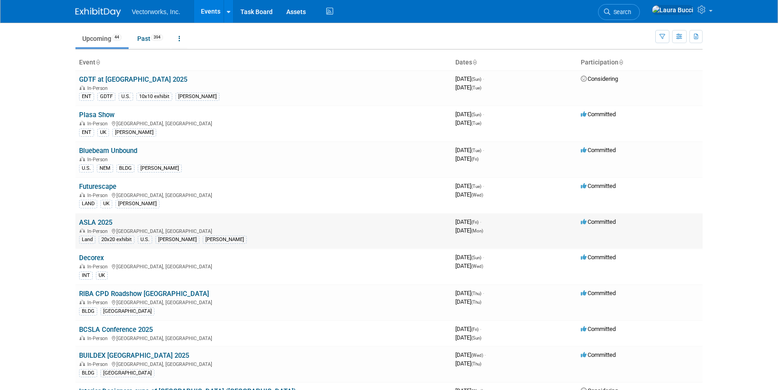  Describe the element at coordinates (108, 151) in the screenshot. I see `a: Bluebeam Unbound` at that location.